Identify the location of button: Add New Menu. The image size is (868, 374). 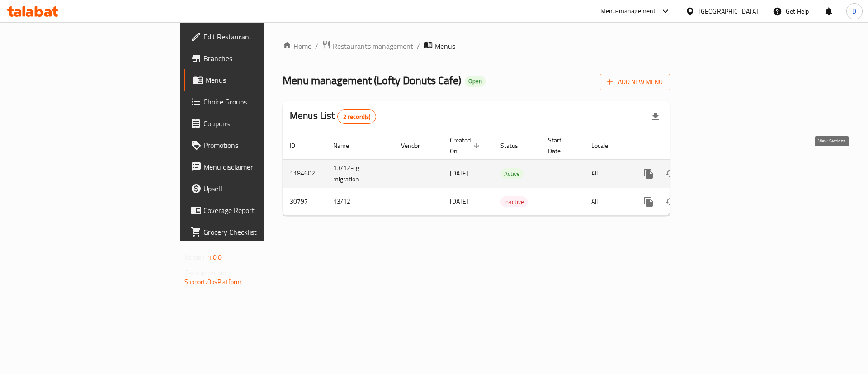
(635, 82).